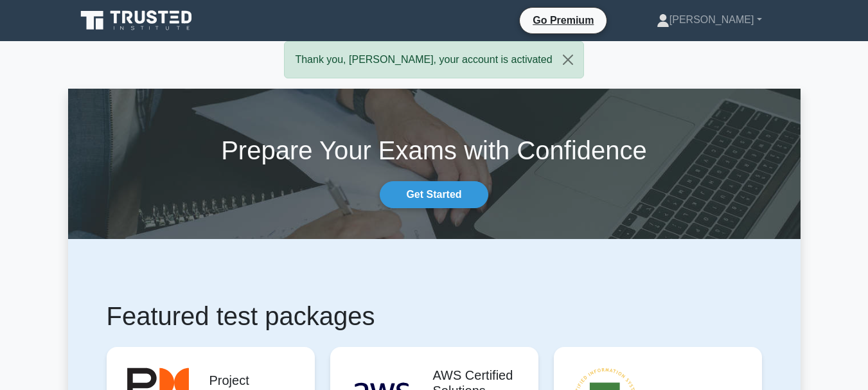 This screenshot has height=390, width=868. What do you see at coordinates (434, 150) in the screenshot?
I see `h1: Prepare Your Exams with Confidence` at bounding box center [434, 150].